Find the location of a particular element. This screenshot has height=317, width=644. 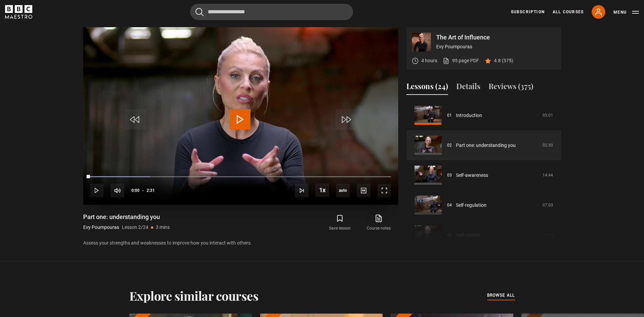

a: Self-awareness is located at coordinates (472, 175).